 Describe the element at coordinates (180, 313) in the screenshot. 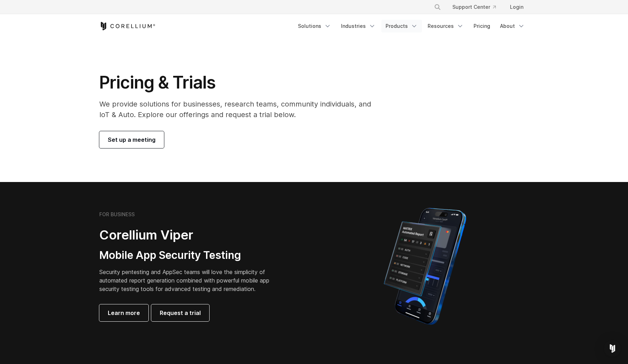

I see `span: Request a trial` at that location.